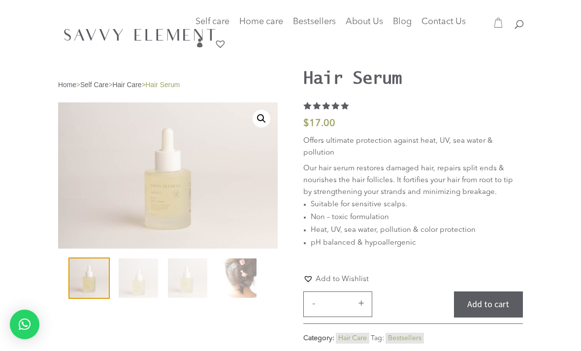  I want to click on button: Add to cart, so click(488, 304).